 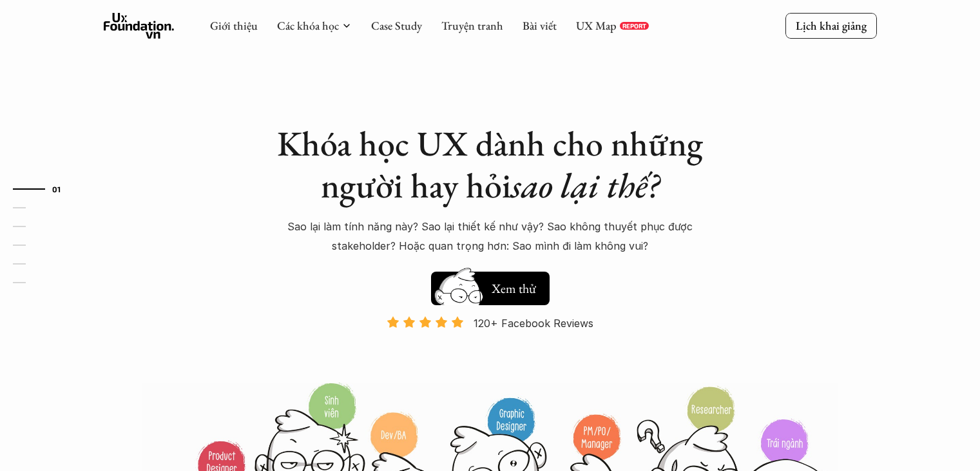 I want to click on a: 01, so click(x=43, y=189).